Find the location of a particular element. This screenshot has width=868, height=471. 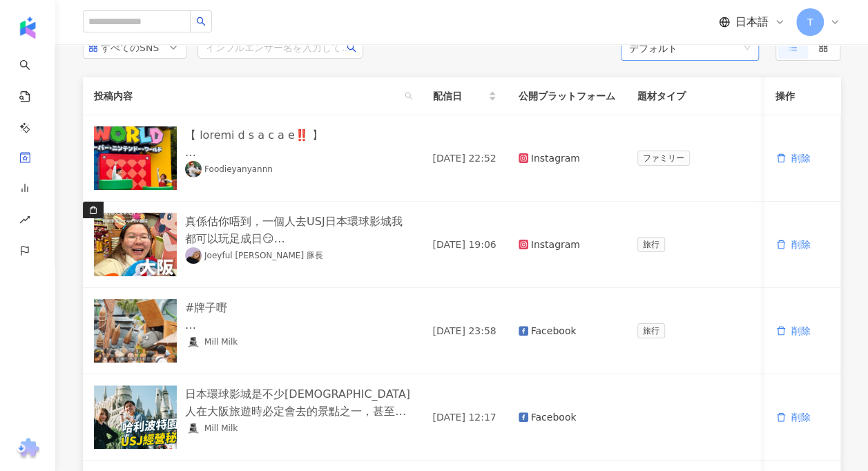

span: ファミリー is located at coordinates (664, 158).